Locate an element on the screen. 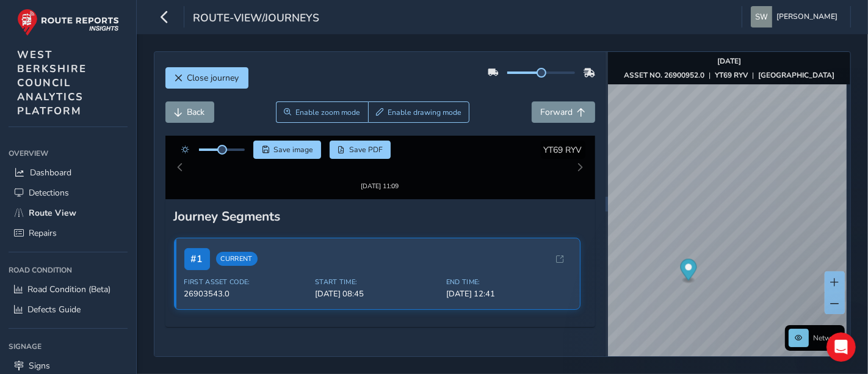 The image size is (868, 374). span: Defects Guide is located at coordinates (54, 309).